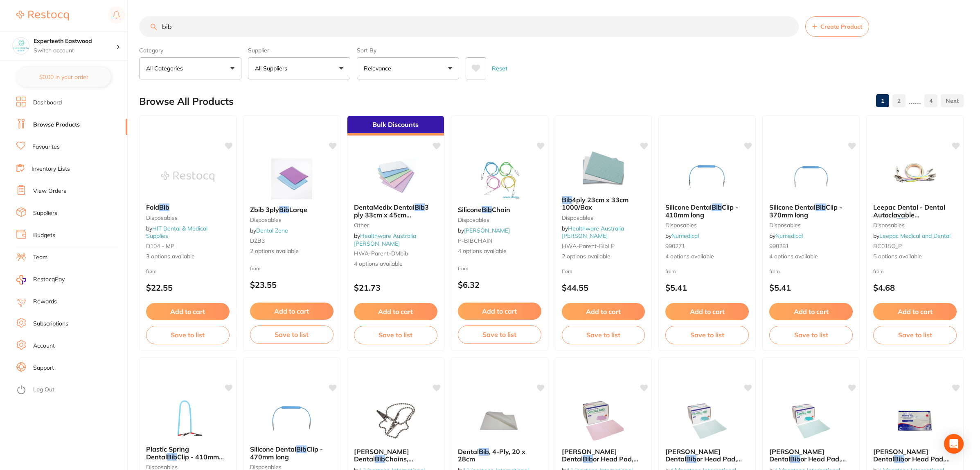  I want to click on img: Plastic Spring Dental Bib Clip - 410mm long, so click(188, 418).